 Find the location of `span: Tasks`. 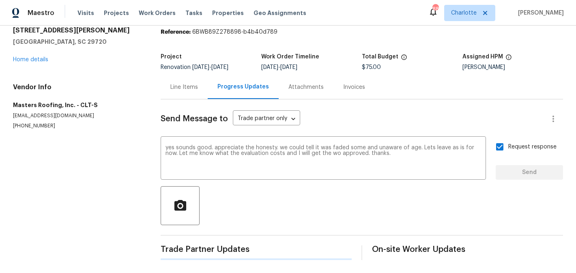

span: Tasks is located at coordinates (194, 13).